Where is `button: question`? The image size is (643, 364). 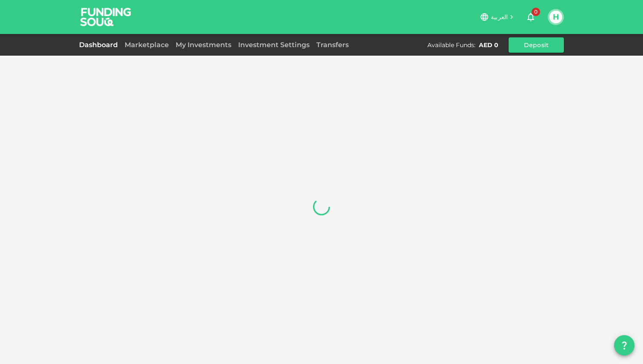
button: question is located at coordinates (624, 345).